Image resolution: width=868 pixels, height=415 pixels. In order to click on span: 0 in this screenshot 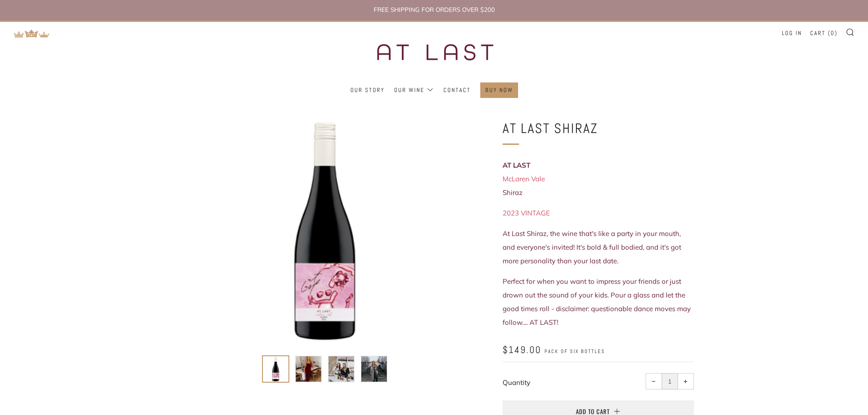, I will do `click(832, 33)`.